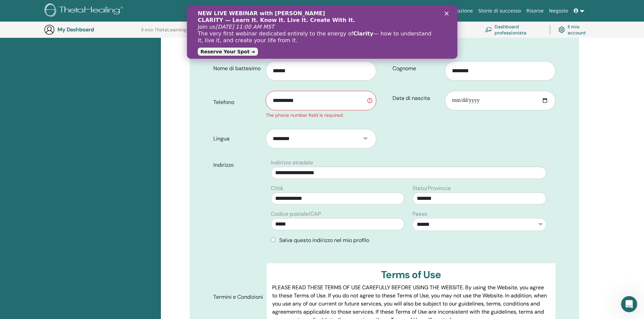  Describe the element at coordinates (499, 11) in the screenshot. I see `a: Storie di successo` at that location.